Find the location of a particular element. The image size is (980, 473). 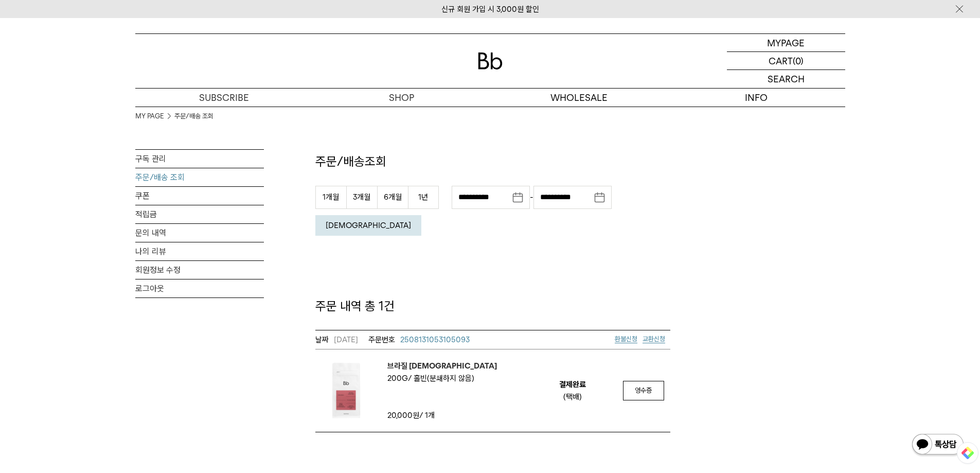

img: 카카오톡 채널 1:1 채팅 버튼 is located at coordinates (938, 446).